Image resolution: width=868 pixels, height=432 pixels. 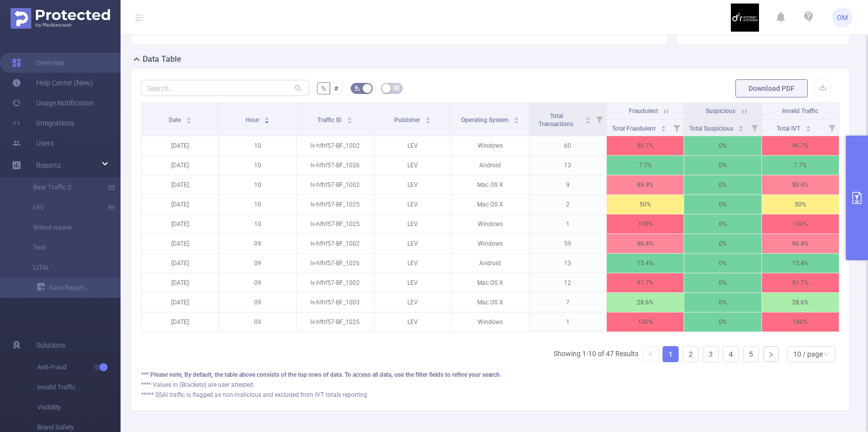 What do you see at coordinates (556, 120) in the screenshot?
I see `span: Total Transactions` at bounding box center [556, 120].